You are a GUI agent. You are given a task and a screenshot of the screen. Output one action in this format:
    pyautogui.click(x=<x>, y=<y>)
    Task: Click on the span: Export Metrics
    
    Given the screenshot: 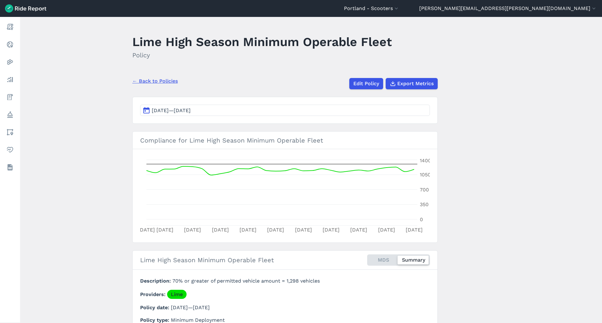 What is the action you would take?
    pyautogui.click(x=416, y=84)
    